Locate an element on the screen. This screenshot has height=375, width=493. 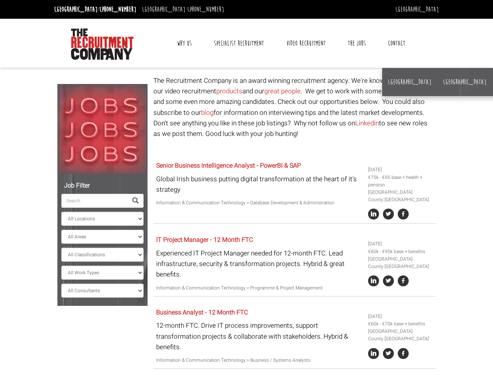
p: Information & Communication Technology > Business / Systems Analysts is located at coordinates (259, 360).